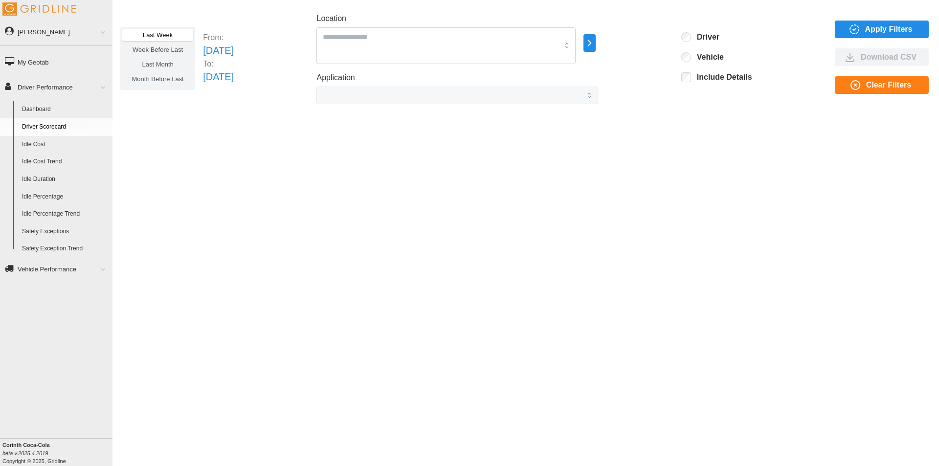  Describe the element at coordinates (65, 197) in the screenshot. I see `a: Idle Percentage` at that location.